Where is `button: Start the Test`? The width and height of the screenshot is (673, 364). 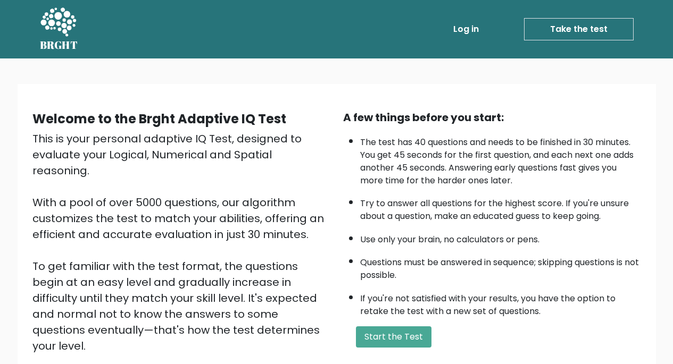
button: Start the Test is located at coordinates (394, 337).